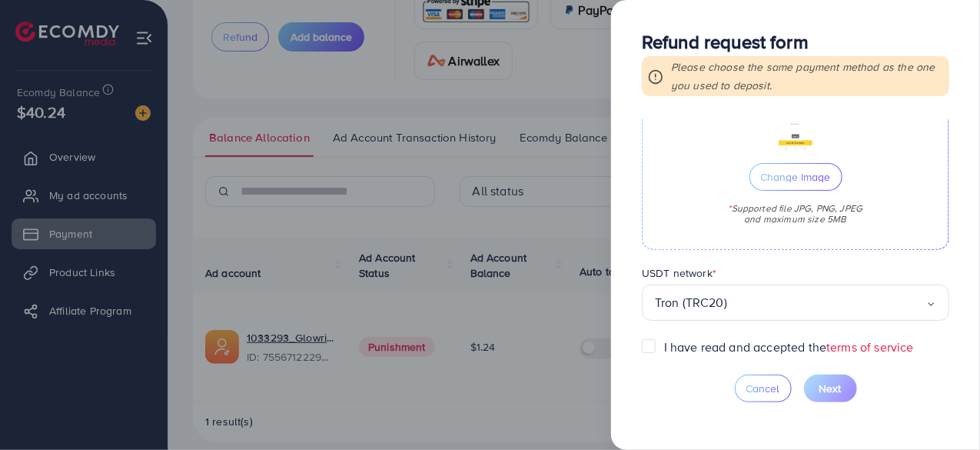 Image resolution: width=980 pixels, height=450 pixels. I want to click on a: terms of service, so click(870, 347).